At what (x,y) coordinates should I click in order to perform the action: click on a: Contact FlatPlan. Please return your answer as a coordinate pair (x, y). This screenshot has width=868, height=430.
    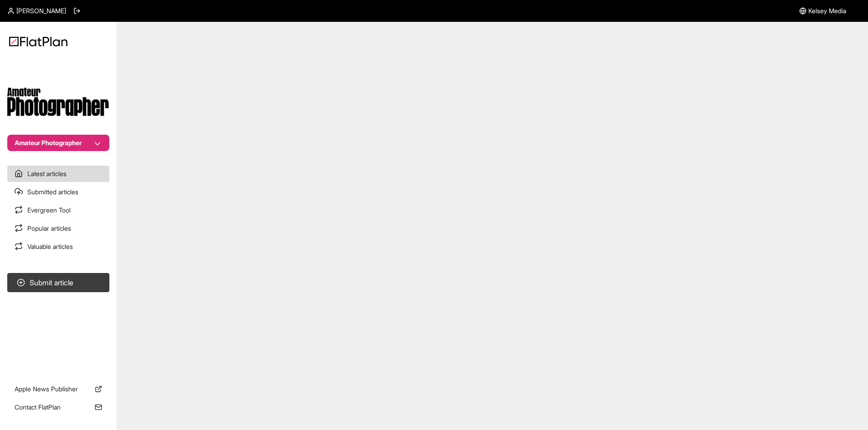
    Looking at the image, I should click on (58, 408).